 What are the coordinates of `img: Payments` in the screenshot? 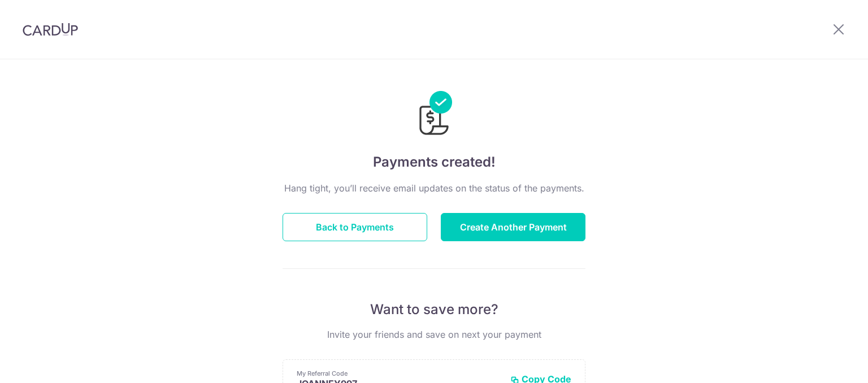 It's located at (434, 114).